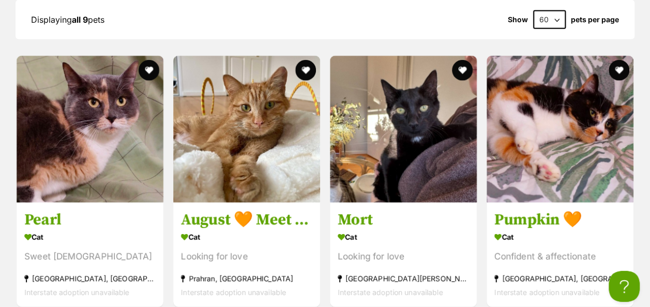  I want to click on img: Pearl, so click(90, 129).